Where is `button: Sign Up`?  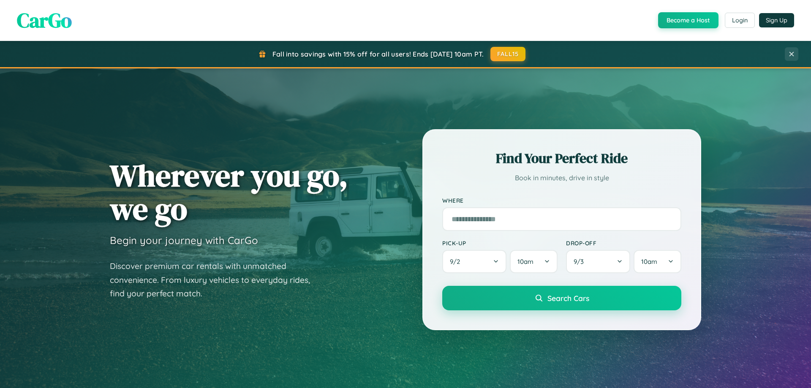 button: Sign Up is located at coordinates (777, 20).